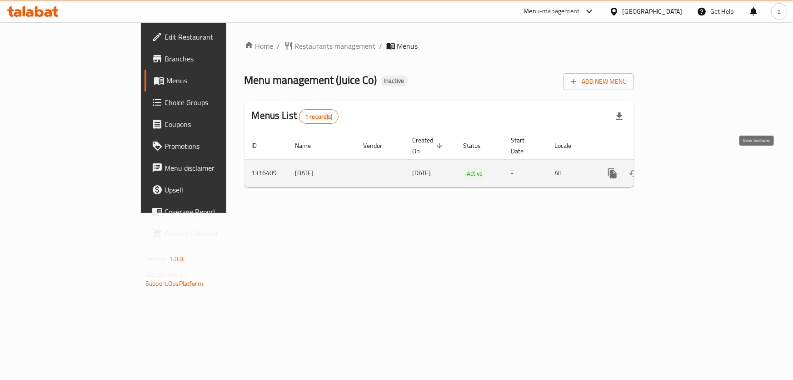 This screenshot has height=380, width=793. What do you see at coordinates (295, 116) in the screenshot?
I see `h2: Menus List` at bounding box center [295, 116].